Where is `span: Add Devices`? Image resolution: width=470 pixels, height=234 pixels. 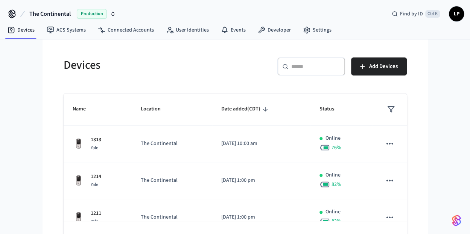
span: Add Devices is located at coordinates (383, 67).